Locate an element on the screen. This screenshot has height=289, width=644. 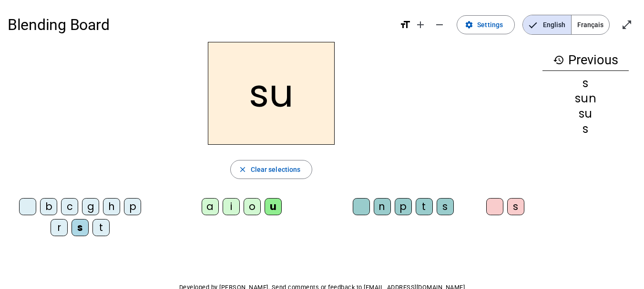
div: i is located at coordinates (231, 207).